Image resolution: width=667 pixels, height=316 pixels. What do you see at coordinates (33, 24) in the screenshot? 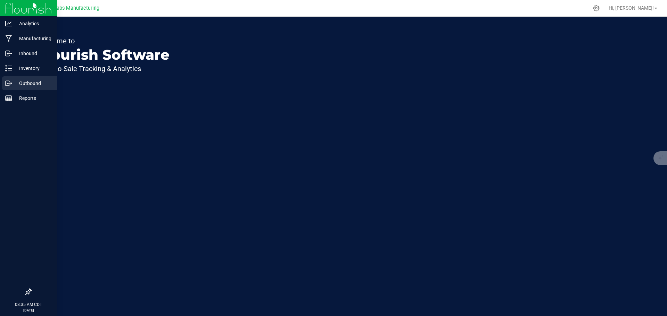
I see `p: Analytics` at bounding box center [33, 24].